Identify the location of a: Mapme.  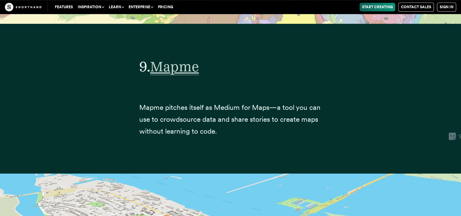
(175, 66).